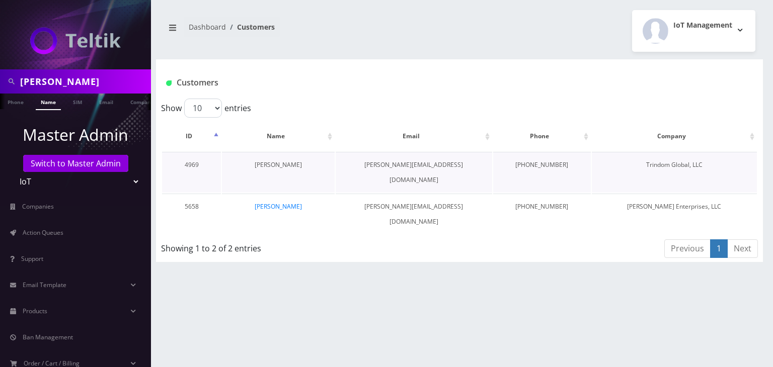  I want to click on span: Products, so click(35, 311).